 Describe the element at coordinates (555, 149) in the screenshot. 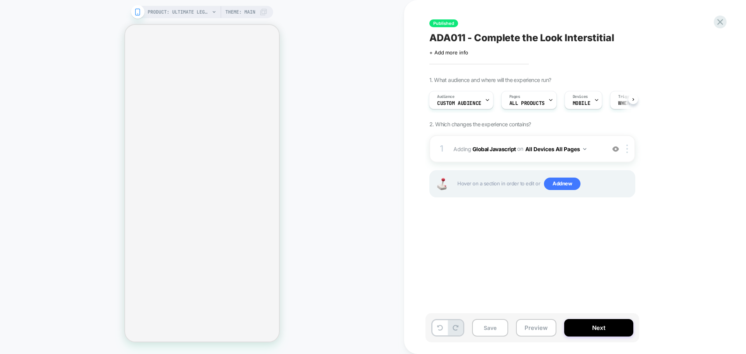

I see `button: All Devices All Pages` at that location.